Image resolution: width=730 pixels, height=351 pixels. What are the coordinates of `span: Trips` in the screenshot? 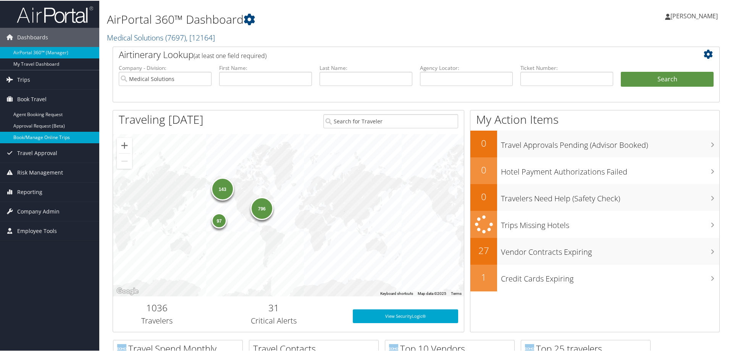 It's located at (24, 79).